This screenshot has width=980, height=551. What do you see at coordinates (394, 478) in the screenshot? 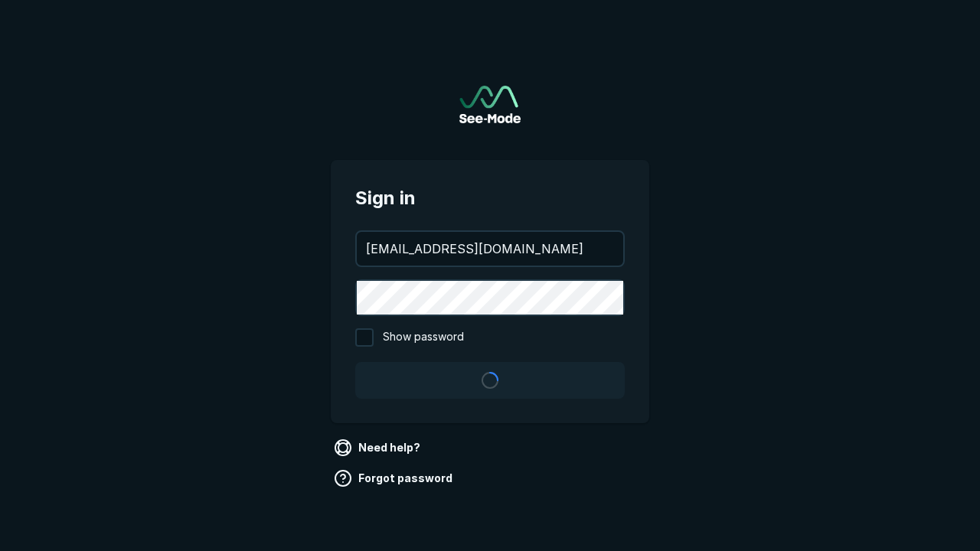
I see `a: Forgot password` at bounding box center [394, 478].